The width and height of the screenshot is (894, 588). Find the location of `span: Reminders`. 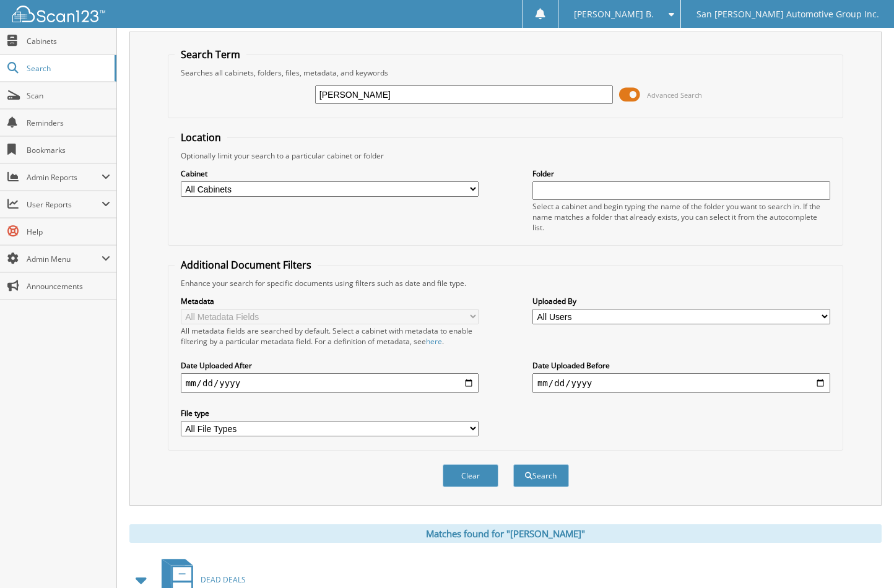

span: Reminders is located at coordinates (68, 123).